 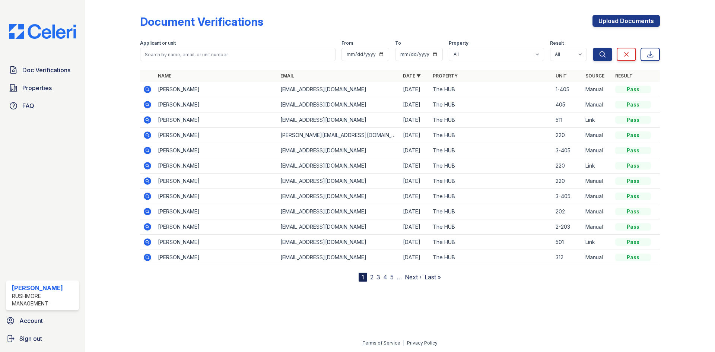 I want to click on td: 511, so click(x=568, y=120).